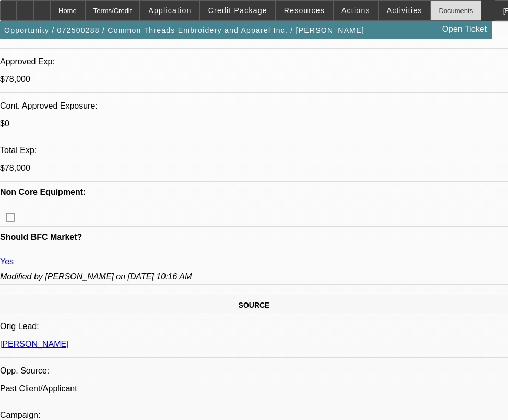 This screenshot has width=508, height=420. Describe the element at coordinates (238, 11) in the screenshot. I see `span: Credit Package` at that location.